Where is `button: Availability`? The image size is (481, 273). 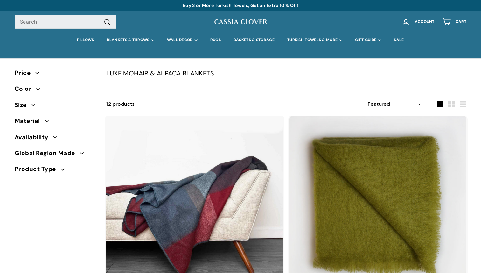
button: Availability is located at coordinates (55, 139).